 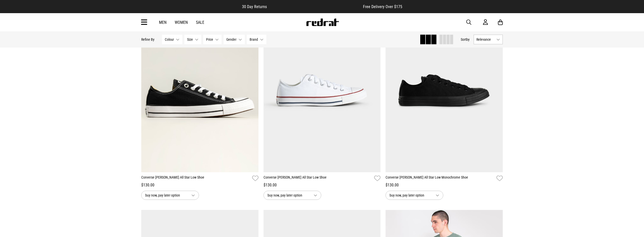 I want to click on p: Refine By, so click(x=148, y=39).